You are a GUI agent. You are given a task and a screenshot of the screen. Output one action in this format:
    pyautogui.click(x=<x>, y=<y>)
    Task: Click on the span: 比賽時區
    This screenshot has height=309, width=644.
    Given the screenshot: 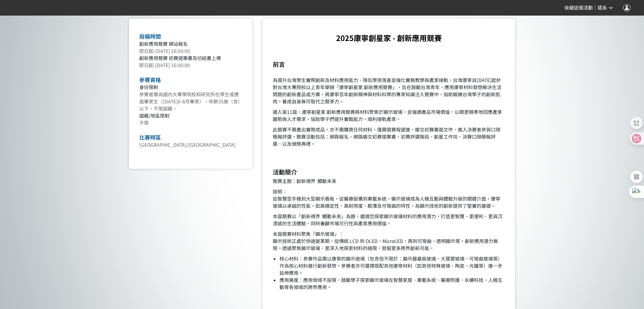 What is the action you would take?
    pyautogui.click(x=150, y=137)
    